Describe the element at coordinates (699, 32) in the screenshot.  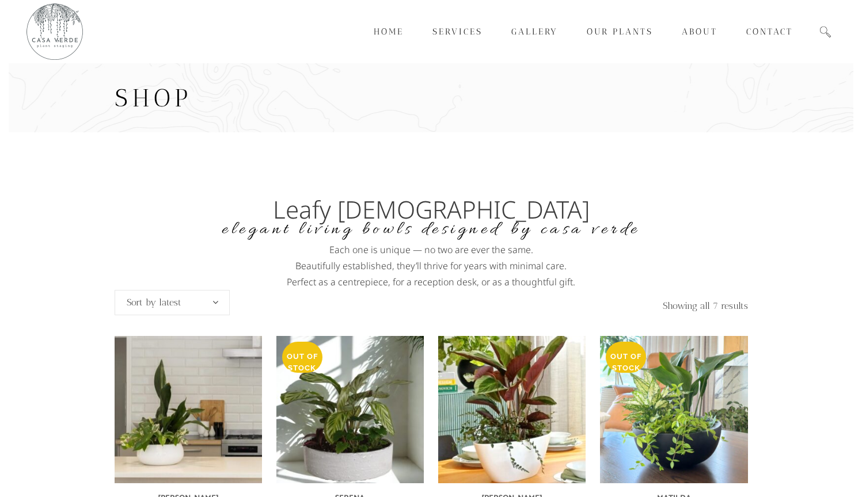
I see `span: About` at that location.